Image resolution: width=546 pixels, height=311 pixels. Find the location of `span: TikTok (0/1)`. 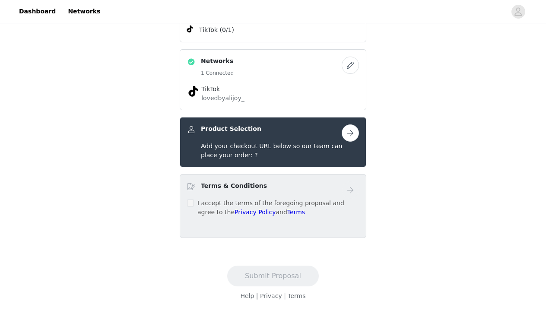

span: TikTok (0/1) is located at coordinates (217, 30).